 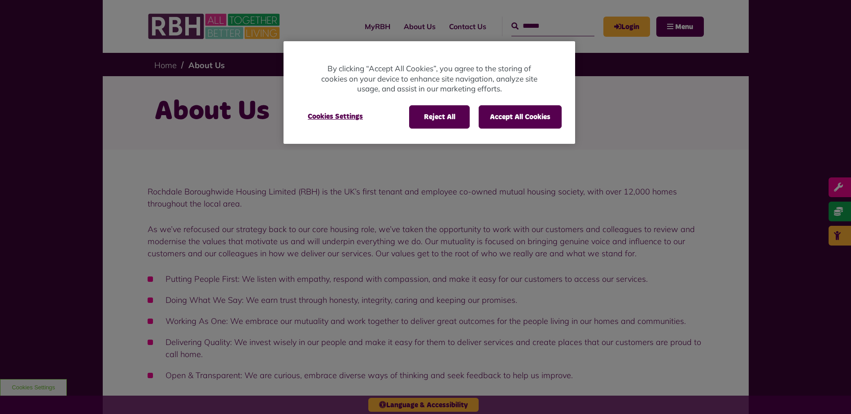 What do you see at coordinates (439, 117) in the screenshot?
I see `button: Reject All` at bounding box center [439, 117].